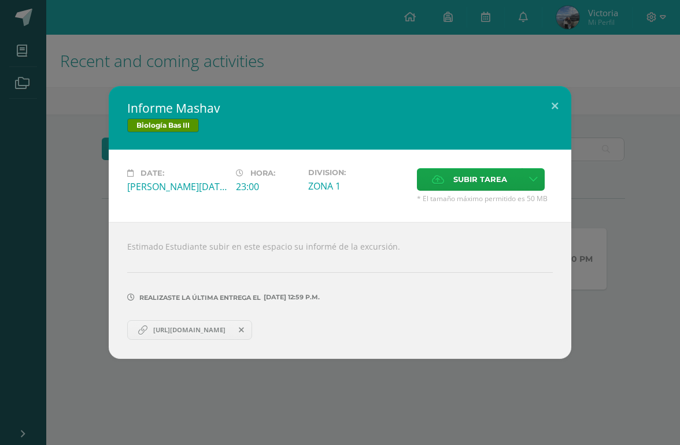  What do you see at coordinates (163, 125) in the screenshot?
I see `span: Biología Bas III` at bounding box center [163, 125].